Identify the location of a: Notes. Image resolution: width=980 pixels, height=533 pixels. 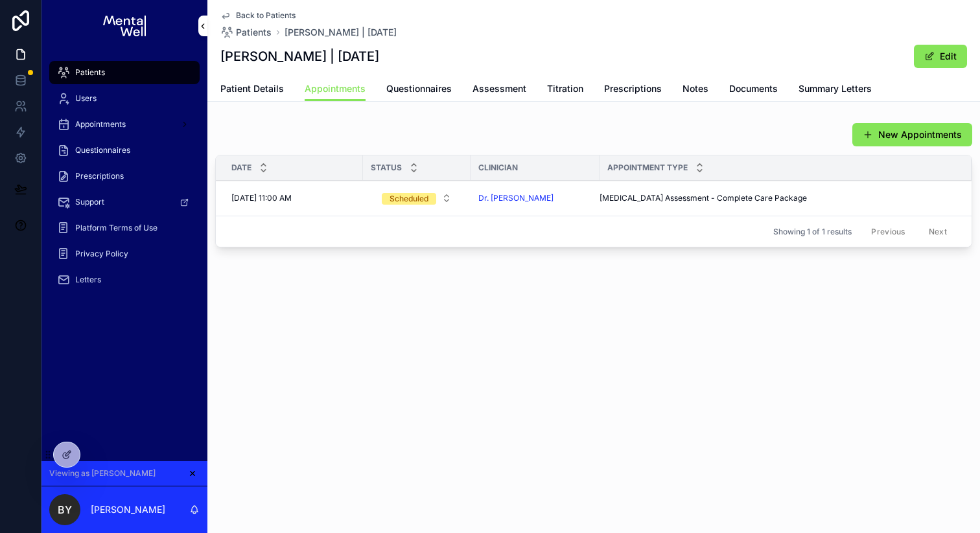
(696, 90).